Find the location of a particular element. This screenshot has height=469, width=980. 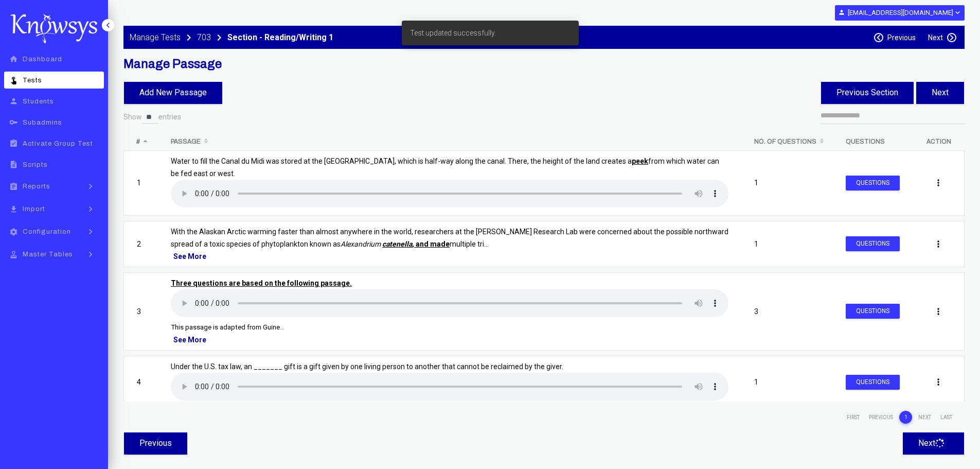

p: 2 is located at coordinates (141, 244).